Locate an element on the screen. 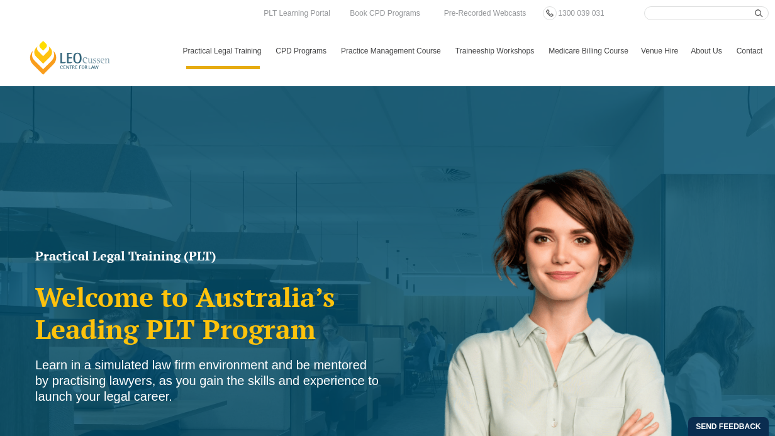  a: Practical Legal Training is located at coordinates (223, 51).